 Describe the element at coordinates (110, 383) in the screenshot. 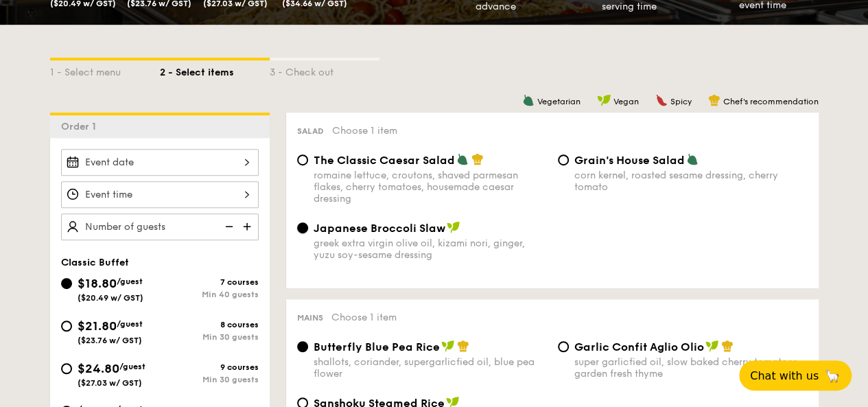

I see `span: ($27.03 w/ GST)` at that location.